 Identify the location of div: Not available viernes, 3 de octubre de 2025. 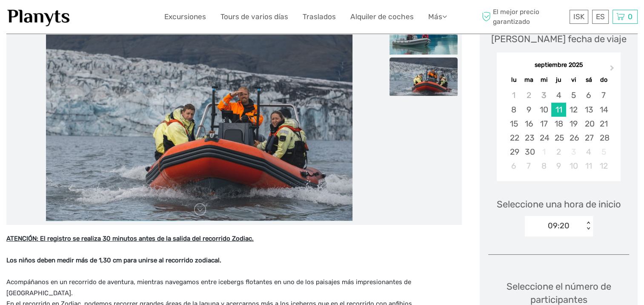
(574, 151).